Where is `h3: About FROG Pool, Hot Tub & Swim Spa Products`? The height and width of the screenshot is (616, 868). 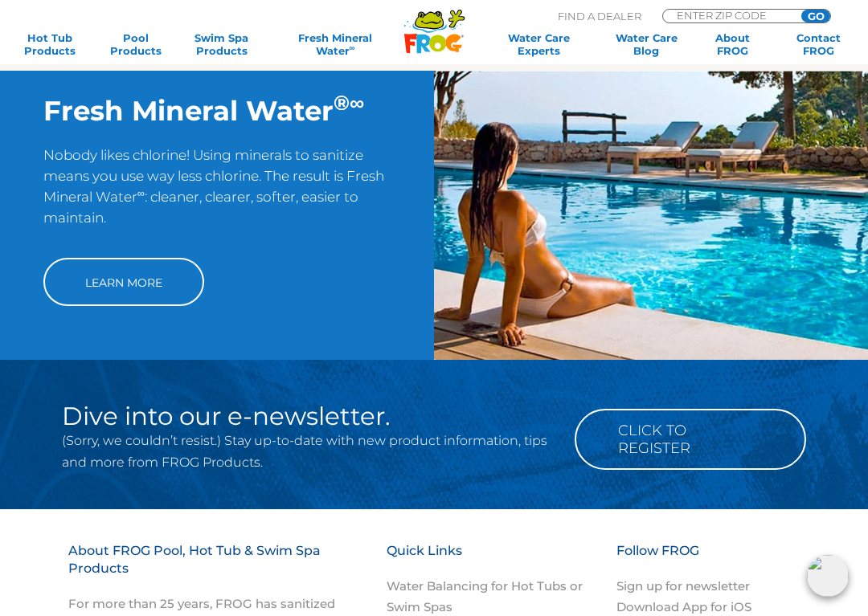 h3: About FROG Pool, Hot Tub & Swim Spa Products is located at coordinates (213, 568).